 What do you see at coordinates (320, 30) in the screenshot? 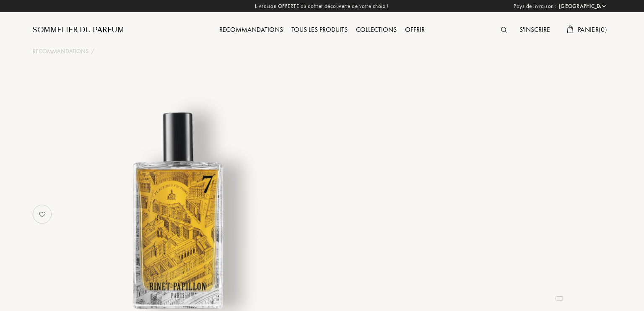
I see `div: Tous les produits` at bounding box center [320, 30].